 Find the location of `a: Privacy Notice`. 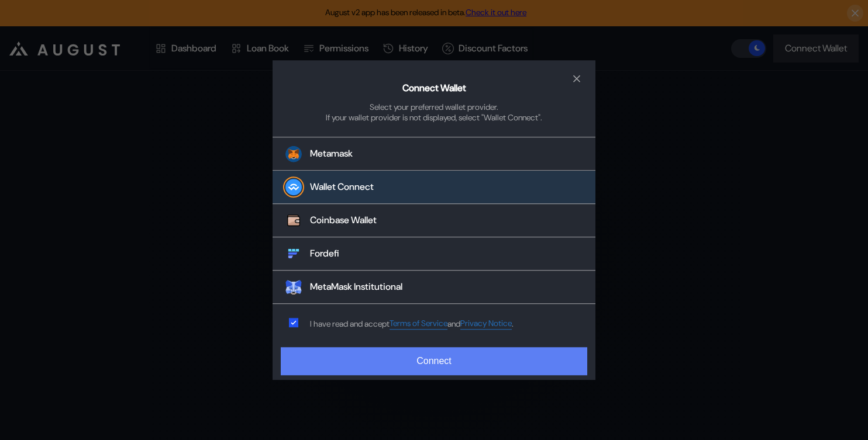

a: Privacy Notice is located at coordinates (486, 324).